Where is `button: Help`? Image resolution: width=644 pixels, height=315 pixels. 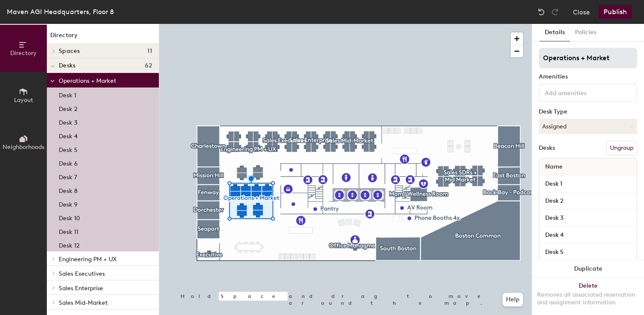
button: Help is located at coordinates (513, 299).